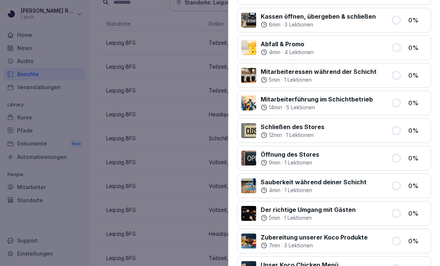 This screenshot has height=266, width=440. Describe the element at coordinates (275, 25) in the screenshot. I see `p: 8 min` at that location.